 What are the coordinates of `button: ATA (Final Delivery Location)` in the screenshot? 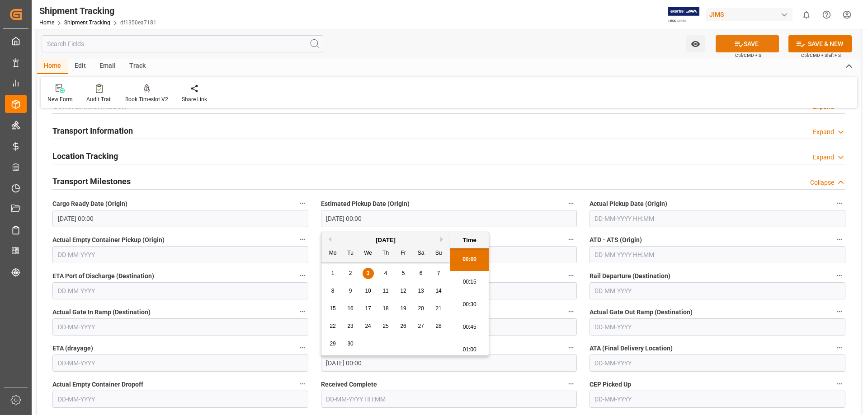 It's located at (839, 348).